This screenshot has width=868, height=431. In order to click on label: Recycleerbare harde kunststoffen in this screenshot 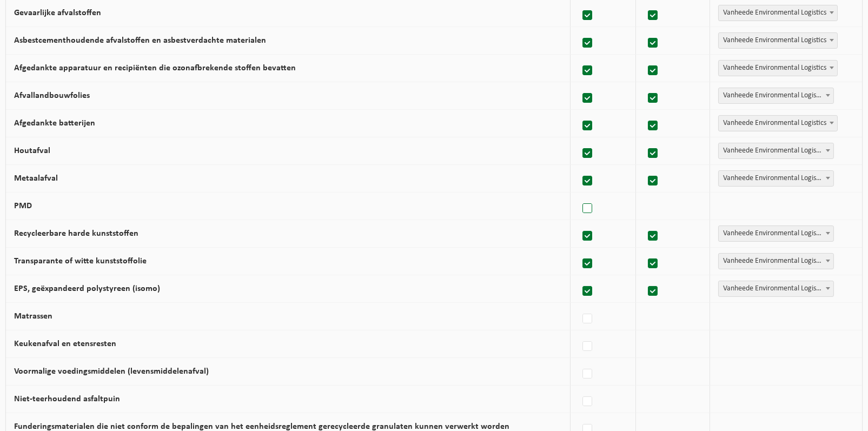, I will do `click(77, 234)`.